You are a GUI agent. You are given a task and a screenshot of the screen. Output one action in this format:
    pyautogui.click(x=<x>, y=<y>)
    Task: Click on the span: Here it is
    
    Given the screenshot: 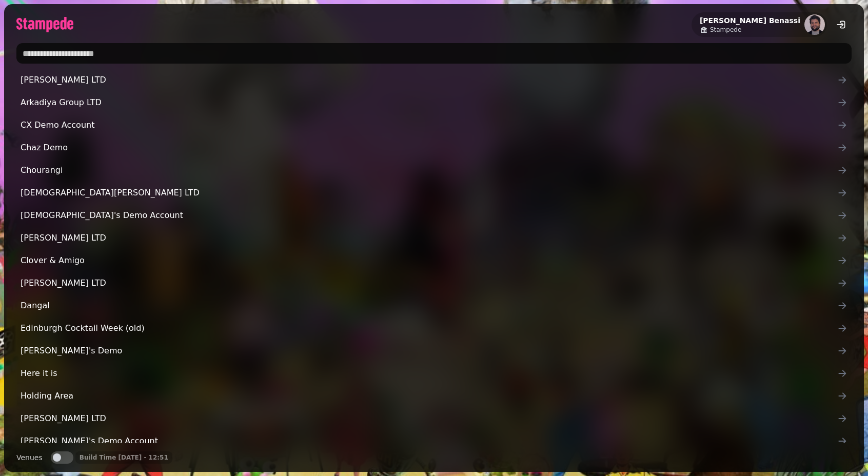 What is the action you would take?
    pyautogui.click(x=428, y=374)
    